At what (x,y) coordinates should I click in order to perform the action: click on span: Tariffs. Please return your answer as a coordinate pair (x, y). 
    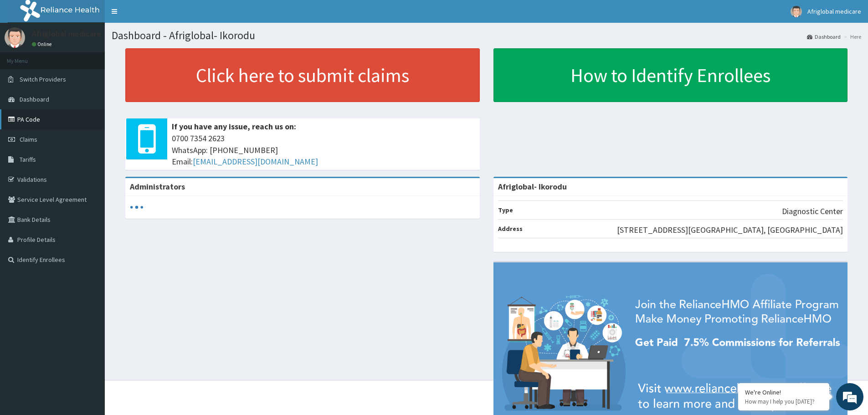
    Looking at the image, I should click on (28, 159).